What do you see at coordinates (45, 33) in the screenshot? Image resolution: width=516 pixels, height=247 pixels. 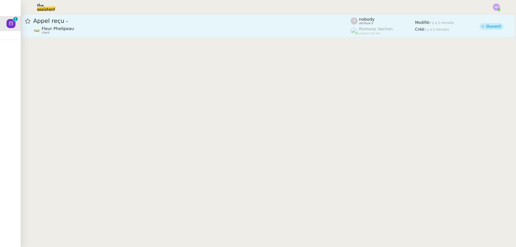 I see `span: client` at bounding box center [45, 33].